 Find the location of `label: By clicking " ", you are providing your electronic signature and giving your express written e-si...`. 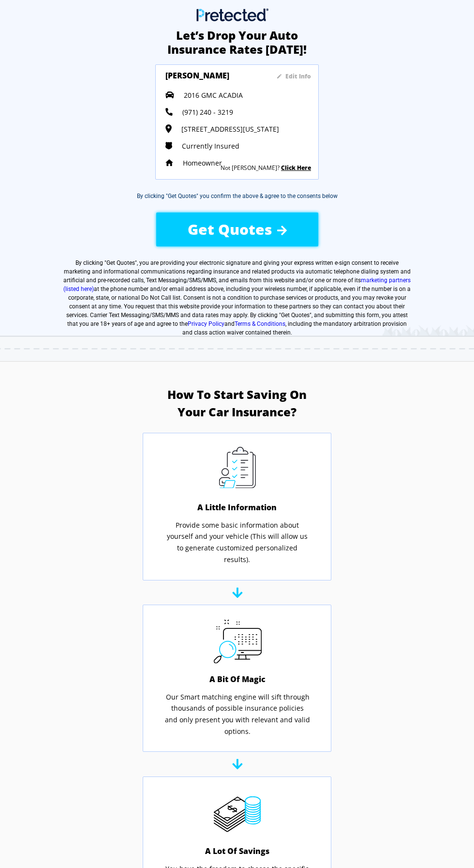

label: By clicking " ", you are providing your electronic signature and giving your express written e-si... is located at coordinates (237, 298).